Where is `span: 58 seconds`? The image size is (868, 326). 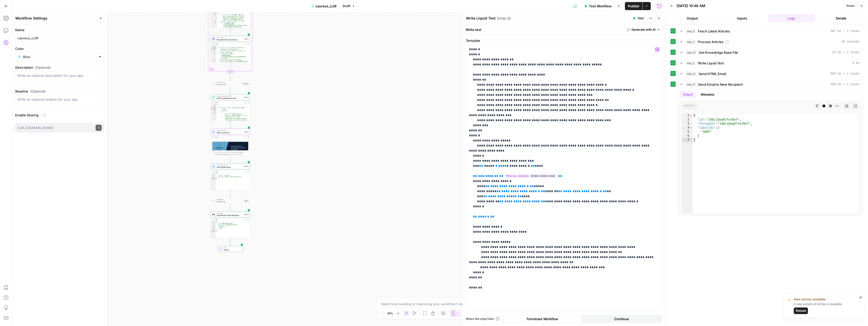
span: 58 seconds is located at coordinates (851, 42).